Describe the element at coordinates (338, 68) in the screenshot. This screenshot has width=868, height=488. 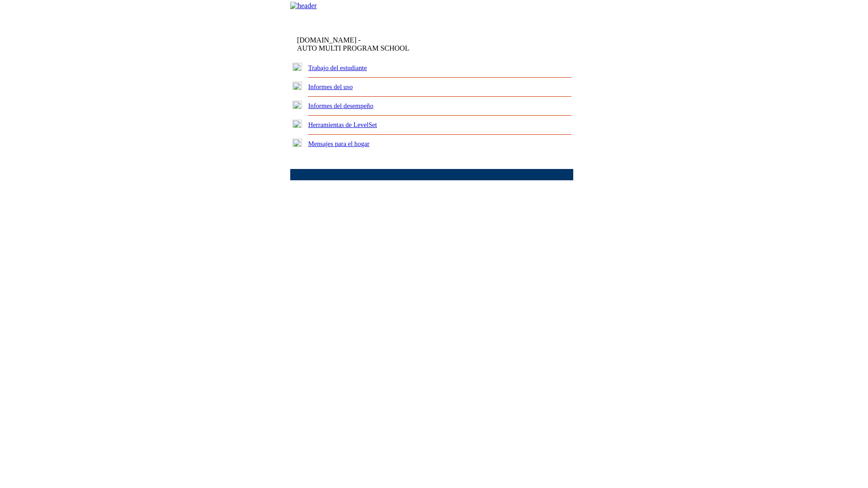
I see `a: Trabajo del estudiante` at that location.